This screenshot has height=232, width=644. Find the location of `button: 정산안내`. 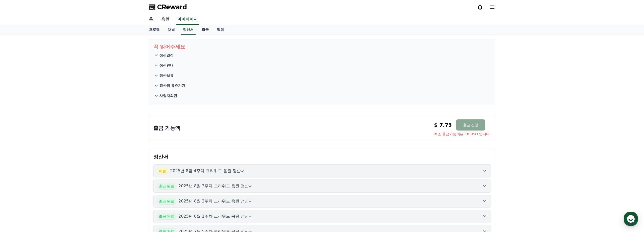

button: 정산안내 is located at coordinates (322, 65).